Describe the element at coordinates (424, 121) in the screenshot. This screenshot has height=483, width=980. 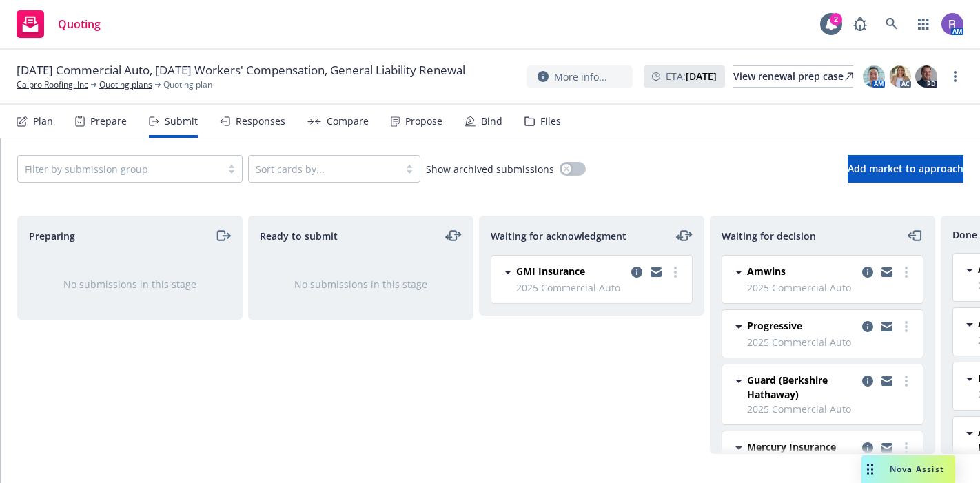
I see `div: Propose` at that location.